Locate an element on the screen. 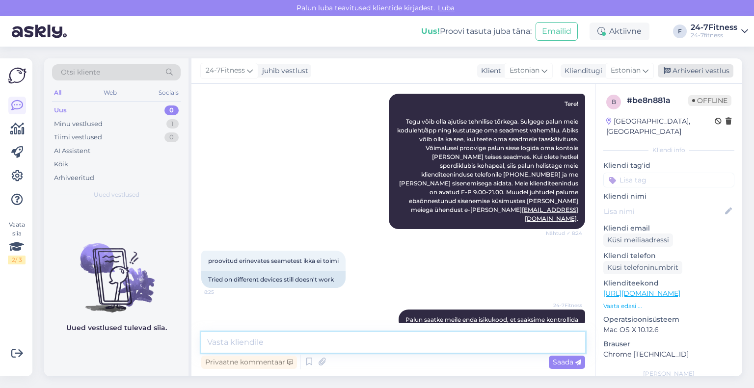 The image size is (754, 388). div: Minu vestlused is located at coordinates (78, 124).